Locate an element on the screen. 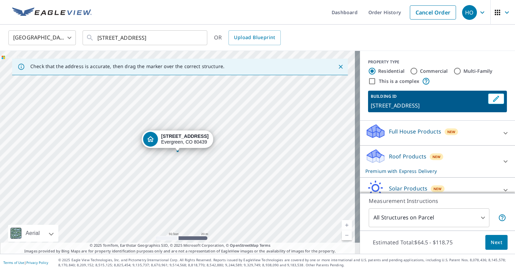  label: Commercial is located at coordinates (434, 71).